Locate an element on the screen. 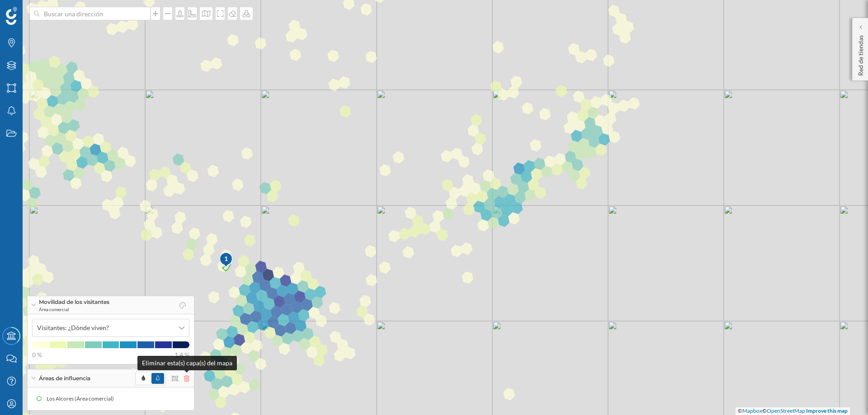 Image resolution: width=868 pixels, height=415 pixels. a: OpenStreetMap is located at coordinates (786, 411).